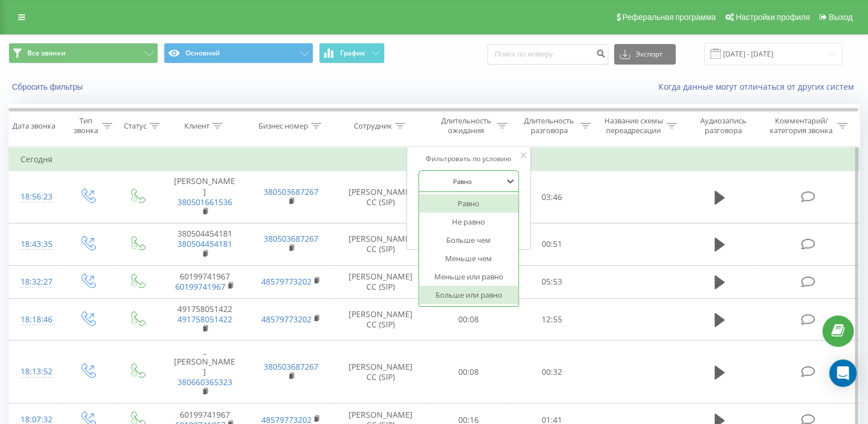 The width and height of the screenshot is (868, 424). Describe the element at coordinates (843, 373) in the screenshot. I see `div: Open Intercom Messenger` at that location.